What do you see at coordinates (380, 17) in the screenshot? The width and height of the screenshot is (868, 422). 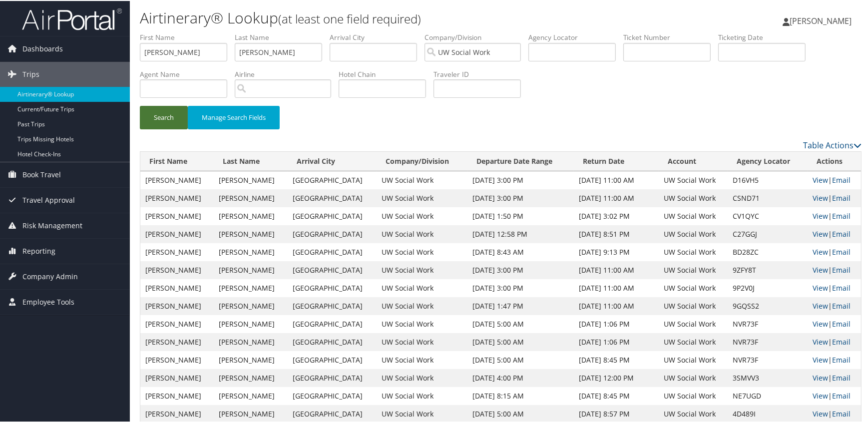 I see `h1: Airtinerary® Lookup` at bounding box center [380, 17].